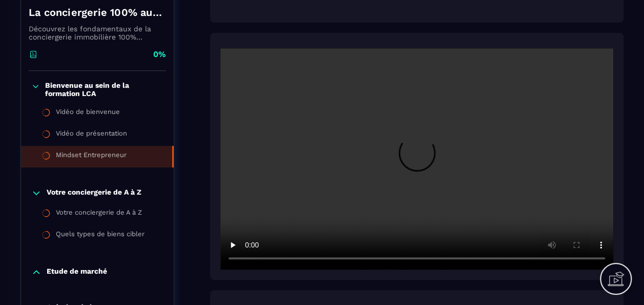 The height and width of the screenshot is (305, 644). What do you see at coordinates (100, 236) in the screenshot?
I see `div: Quels types de biens cibler` at bounding box center [100, 236].